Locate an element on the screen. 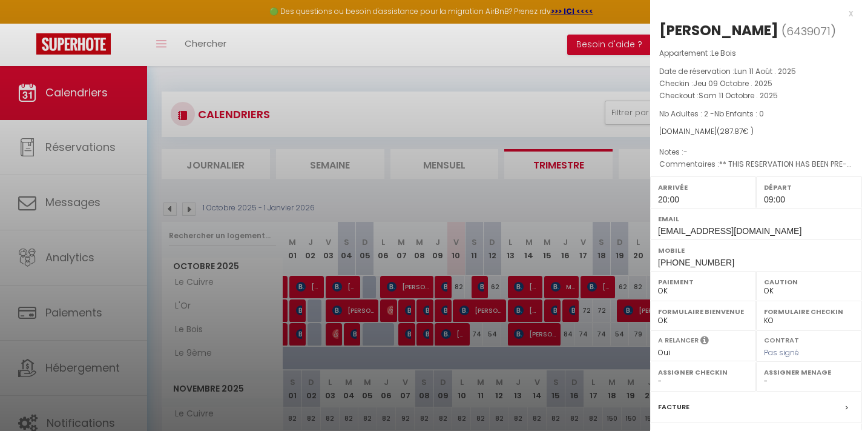 The height and width of the screenshot is (431, 862). label: Arrivée is located at coordinates (703, 187).